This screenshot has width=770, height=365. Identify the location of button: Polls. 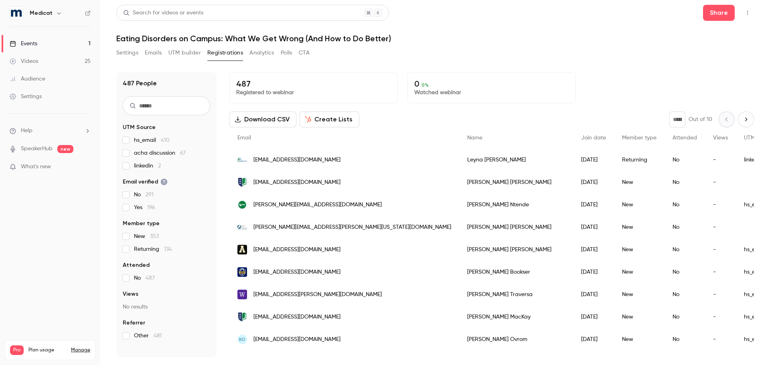
(286, 53).